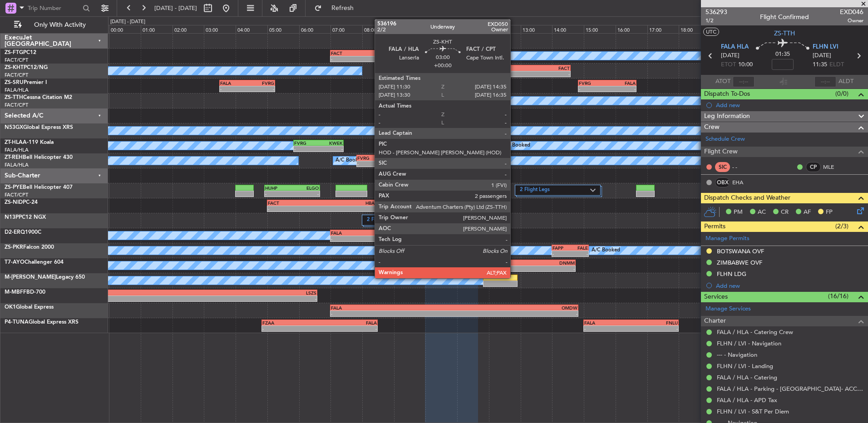 Image resolution: width=868 pixels, height=423 pixels. What do you see at coordinates (25, 217) in the screenshot?
I see `a: N13PPC12 NGX` at bounding box center [25, 217].